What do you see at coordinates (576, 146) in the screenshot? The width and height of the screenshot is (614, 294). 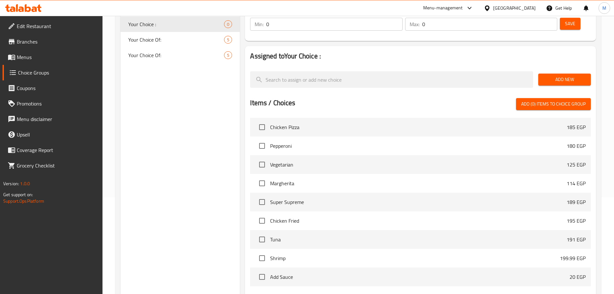 I see `p: 180 EGP` at bounding box center [576, 146].